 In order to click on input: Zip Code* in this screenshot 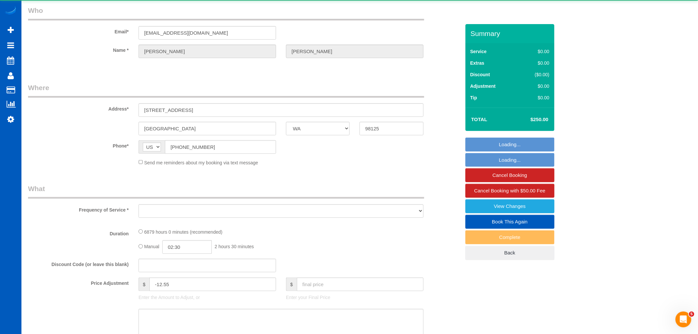, I will do `click(391, 128)`.